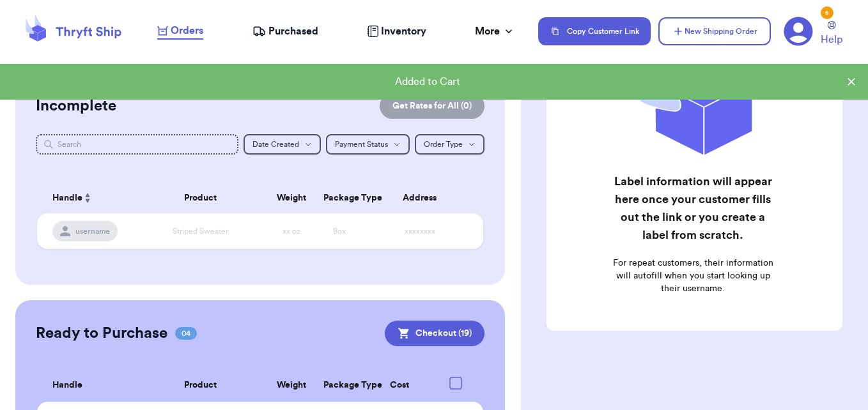 The width and height of the screenshot is (868, 410). What do you see at coordinates (449, 144) in the screenshot?
I see `button: Order Type` at bounding box center [449, 144].